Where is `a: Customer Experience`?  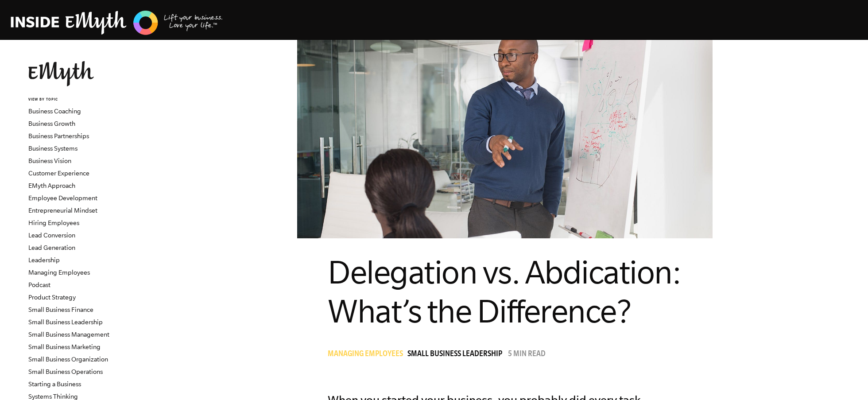 a: Customer Experience is located at coordinates (59, 173).